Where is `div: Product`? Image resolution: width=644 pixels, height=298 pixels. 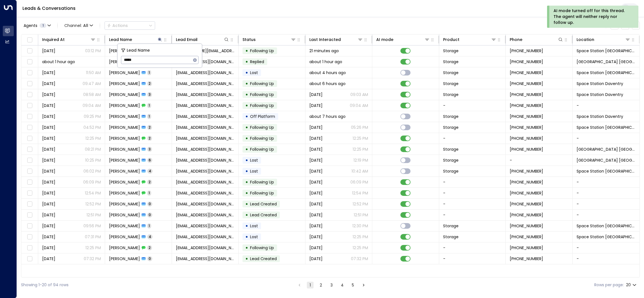 div: Product is located at coordinates (470, 40).